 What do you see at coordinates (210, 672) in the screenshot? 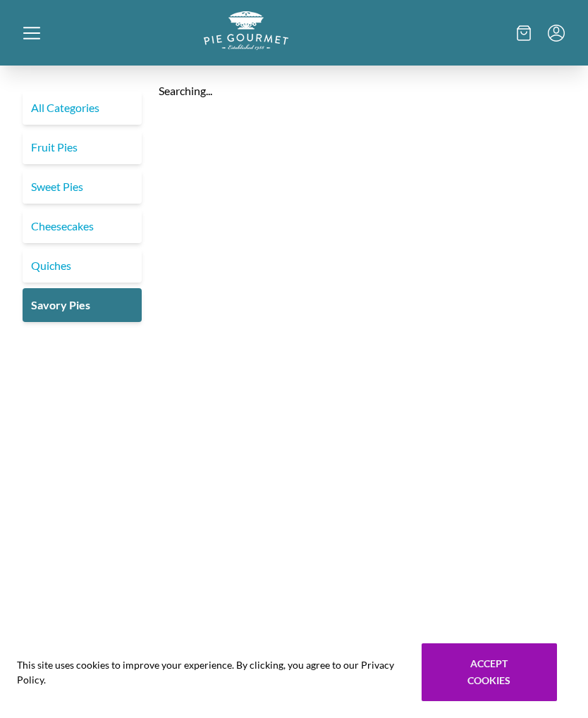
I see `span: This site uses cookies to improve your experience. By clicking, you agree to our Privacy Policy.` at bounding box center [210, 672].